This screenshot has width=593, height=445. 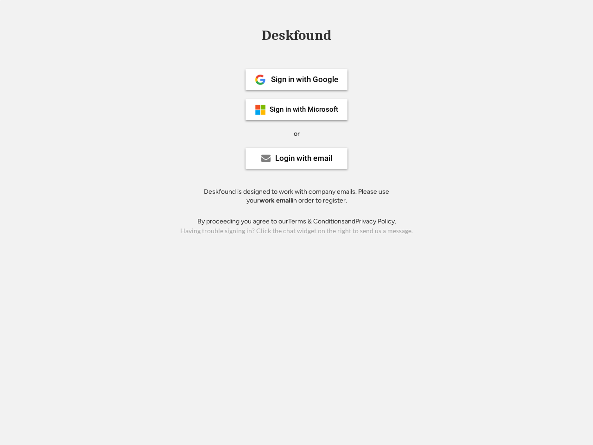 What do you see at coordinates (303, 158) in the screenshot?
I see `div: Login with email` at bounding box center [303, 158].